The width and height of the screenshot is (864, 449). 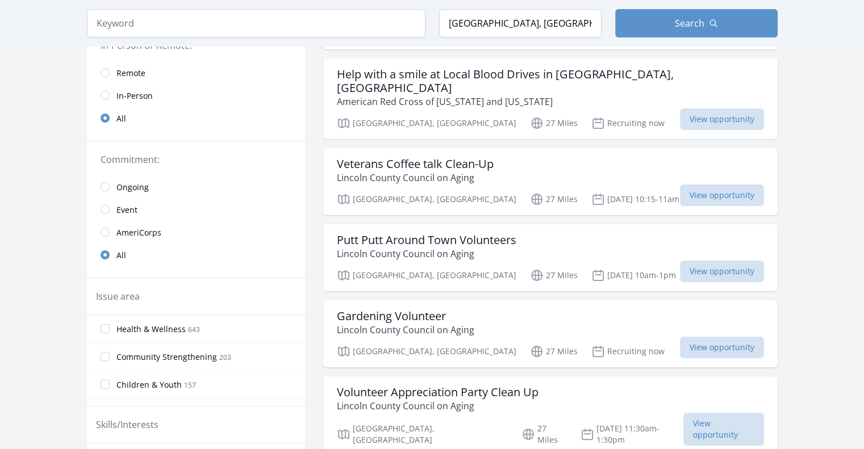 I want to click on span: Health & Wellness, so click(x=151, y=329).